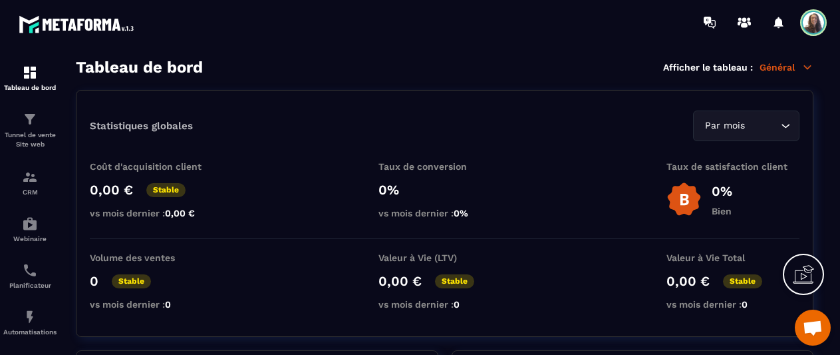 The height and width of the screenshot is (355, 840). What do you see at coordinates (156, 166) in the screenshot?
I see `p: Coût d'acquisition client` at bounding box center [156, 166].